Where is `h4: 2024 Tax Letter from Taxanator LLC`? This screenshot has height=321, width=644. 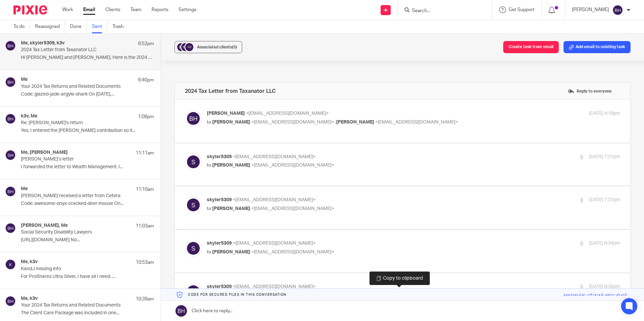
h4: 2024 Tax Letter from Taxanator LLC is located at coordinates (230, 91).